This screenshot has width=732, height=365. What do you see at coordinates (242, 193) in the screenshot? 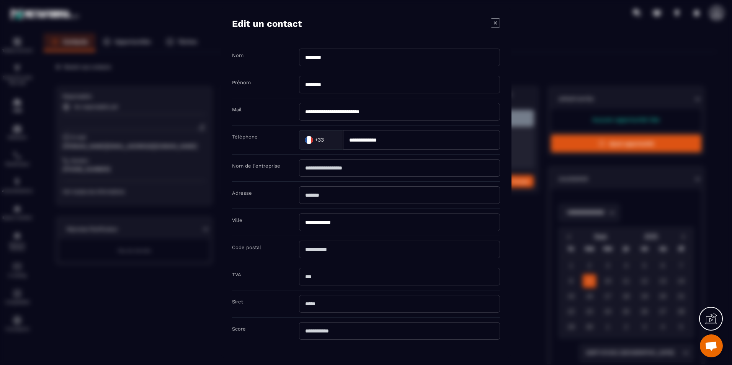
I see `label: Adresse` at bounding box center [242, 193].